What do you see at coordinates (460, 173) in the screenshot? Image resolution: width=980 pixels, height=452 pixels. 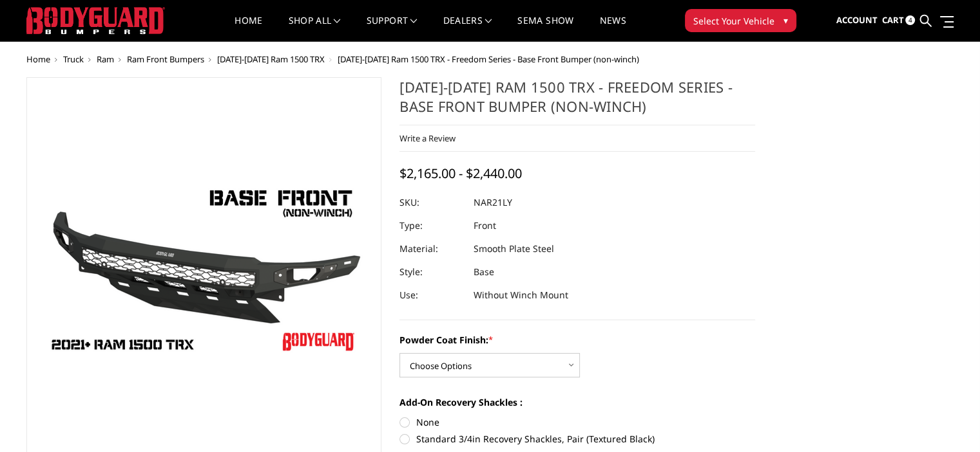 I see `span: $2,165.00 - $2,440.00` at bounding box center [460, 173].